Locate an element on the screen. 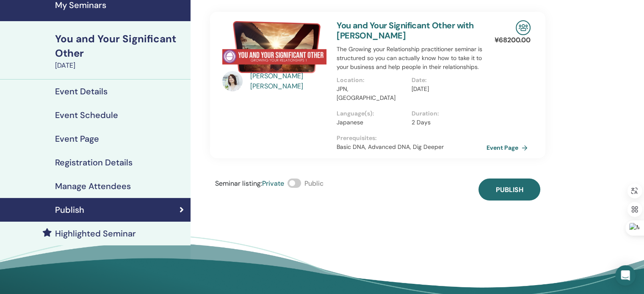 This screenshot has width=644, height=294. div: Open Intercom Messenger is located at coordinates (626, 275).